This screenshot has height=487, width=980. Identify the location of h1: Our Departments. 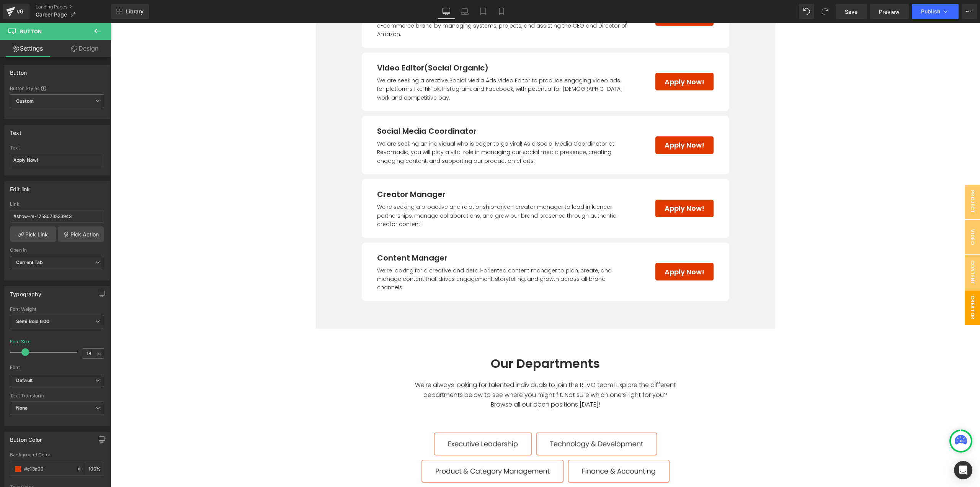
(435, 340).